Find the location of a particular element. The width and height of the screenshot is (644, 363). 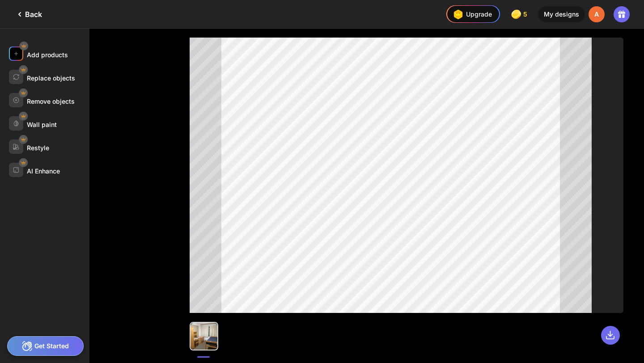

div: Wall paint is located at coordinates (42, 124).